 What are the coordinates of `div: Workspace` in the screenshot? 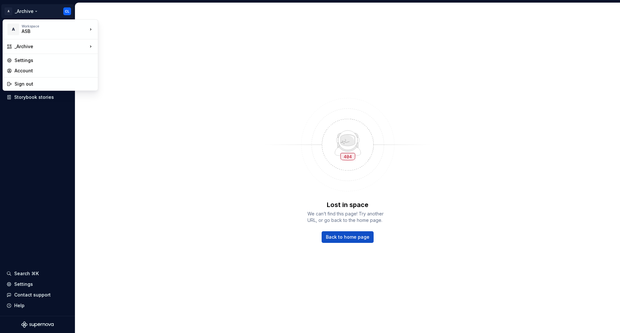 It's located at (55, 26).